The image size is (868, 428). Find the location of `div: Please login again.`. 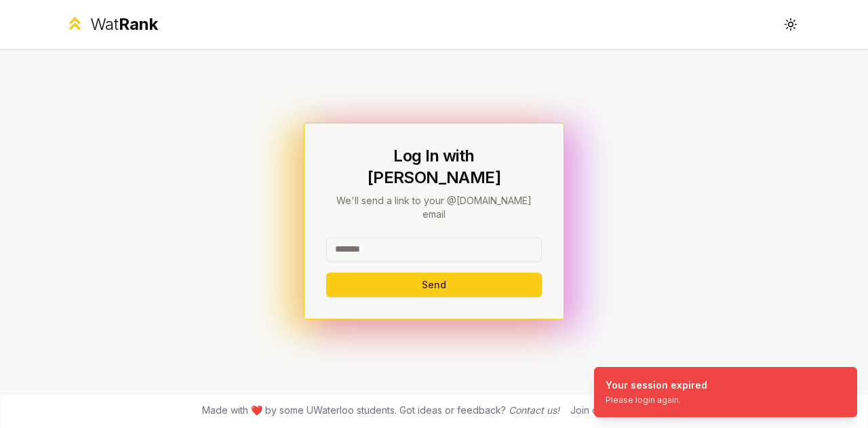

div: Please login again. is located at coordinates (657, 400).